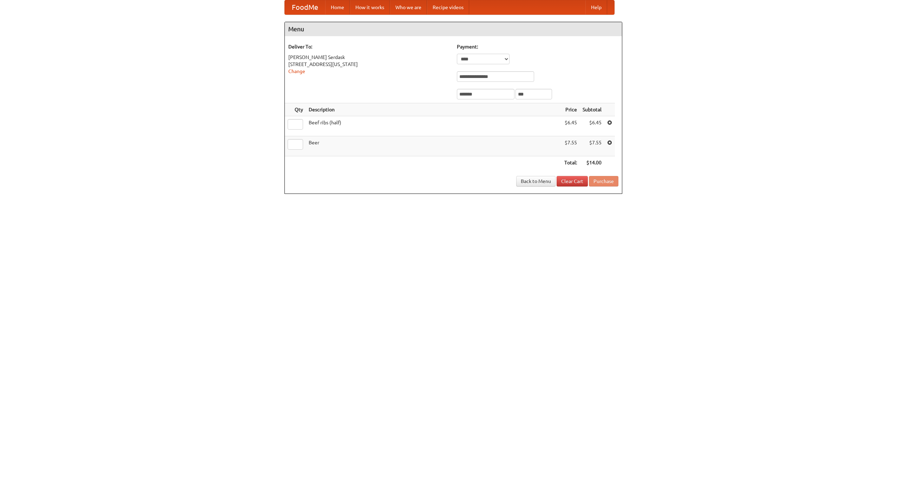 This screenshot has height=497, width=899. Describe the element at coordinates (536, 181) in the screenshot. I see `a: Back to Menu` at that location.